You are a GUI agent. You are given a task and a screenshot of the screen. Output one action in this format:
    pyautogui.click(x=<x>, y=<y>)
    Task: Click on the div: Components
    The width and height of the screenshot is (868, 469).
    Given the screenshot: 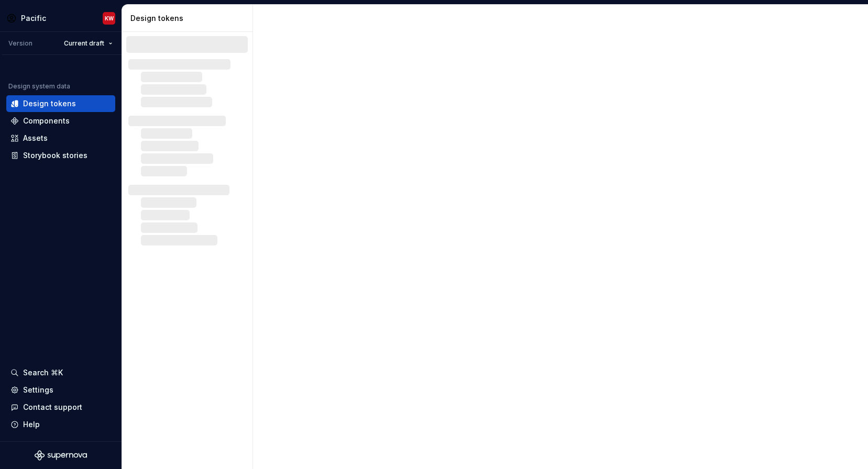 What is the action you would take?
    pyautogui.click(x=46, y=121)
    